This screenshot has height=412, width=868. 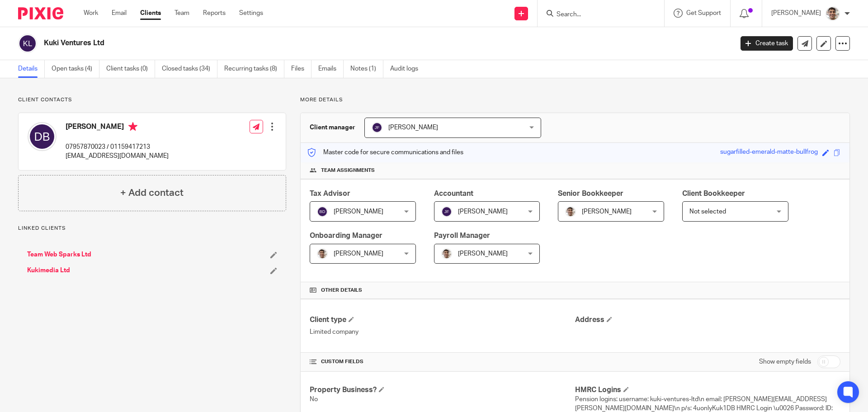 I want to click on a: Work, so click(x=91, y=13).